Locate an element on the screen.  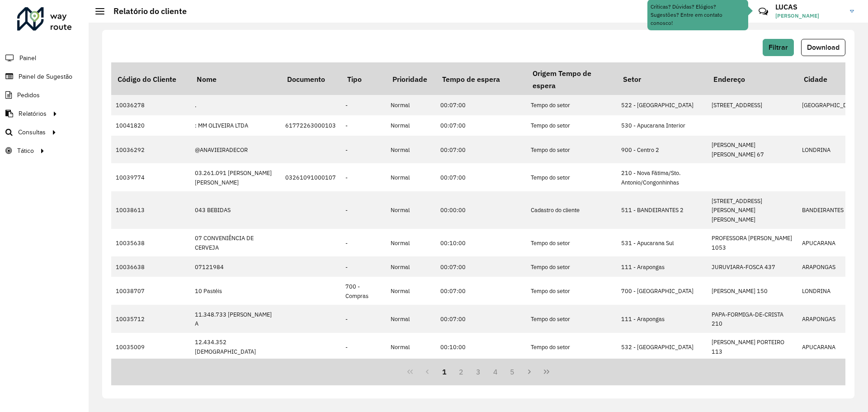
button: 5 is located at coordinates (513, 372).